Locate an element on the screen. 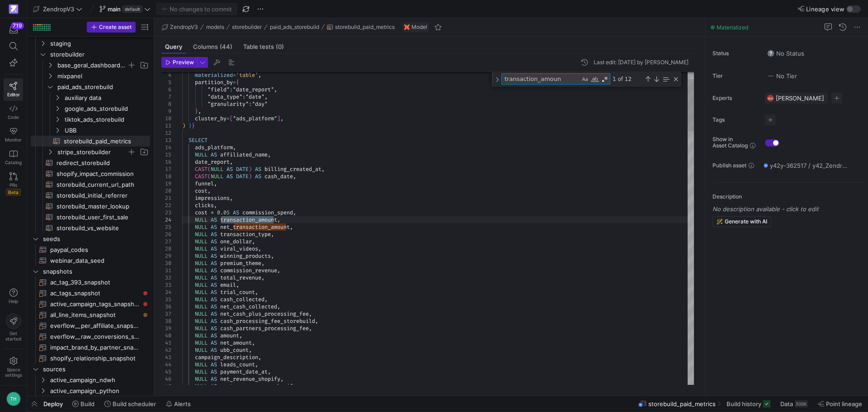 Image resolution: width=868 pixels, height=412 pixels. div: Previous Match (Shift+Enter) is located at coordinates (648, 79).